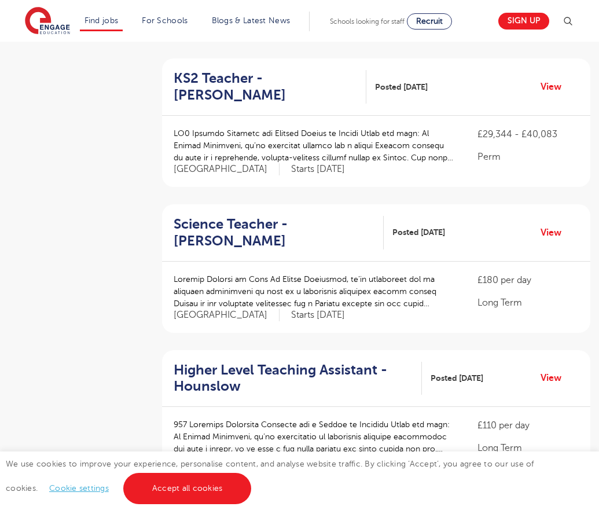 The width and height of the screenshot is (599, 514). Describe the element at coordinates (430, 21) in the screenshot. I see `span: Recruit` at that location.